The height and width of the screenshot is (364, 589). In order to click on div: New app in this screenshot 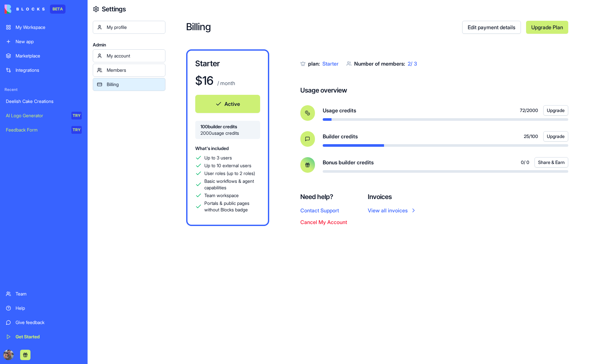, I will do `click(49, 41)`.